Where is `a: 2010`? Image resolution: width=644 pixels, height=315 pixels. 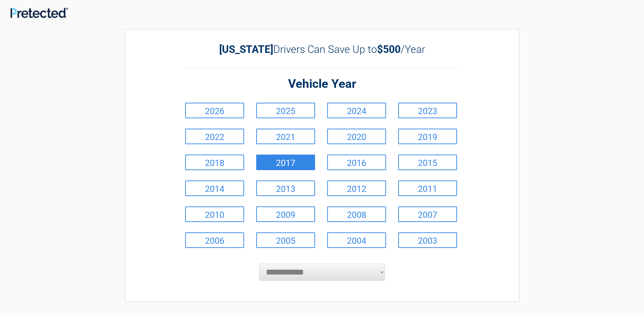 a: 2010 is located at coordinates (215, 214).